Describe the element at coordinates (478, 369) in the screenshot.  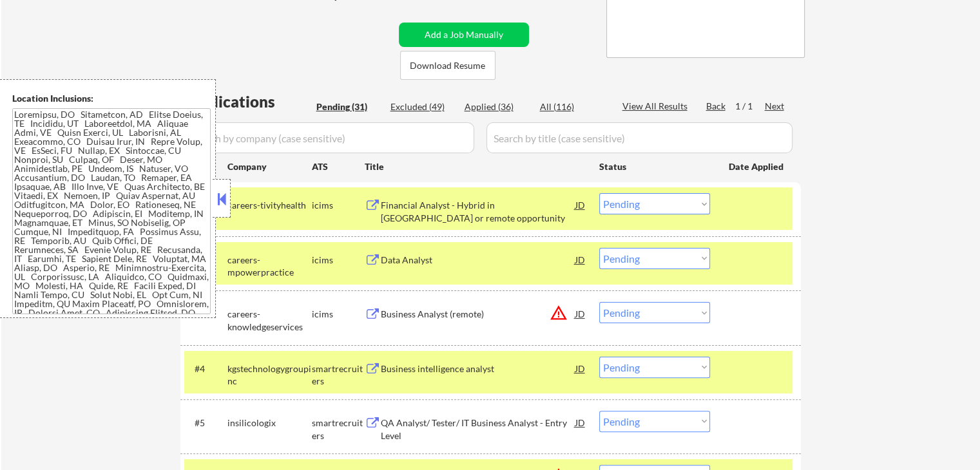
I see `div: Business intelligence analyst` at that location.